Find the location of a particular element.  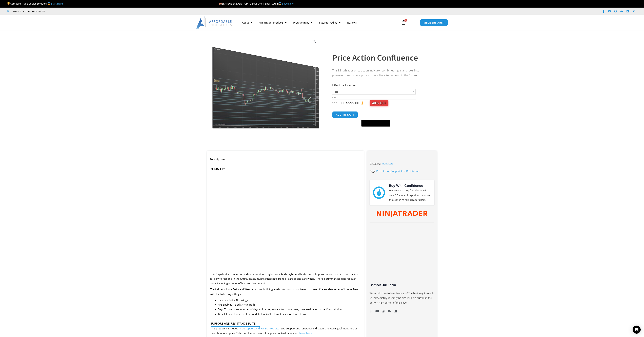

span: Compare Trade Copier Solutions is located at coordinates (35, 4).